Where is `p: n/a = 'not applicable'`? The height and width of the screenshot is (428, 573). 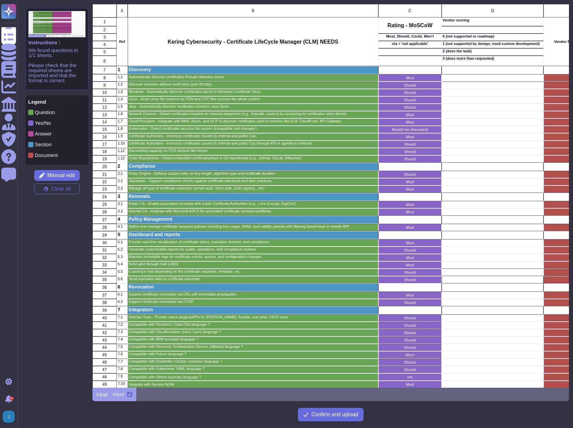
p: n/a = 'not applicable' is located at coordinates (410, 44).